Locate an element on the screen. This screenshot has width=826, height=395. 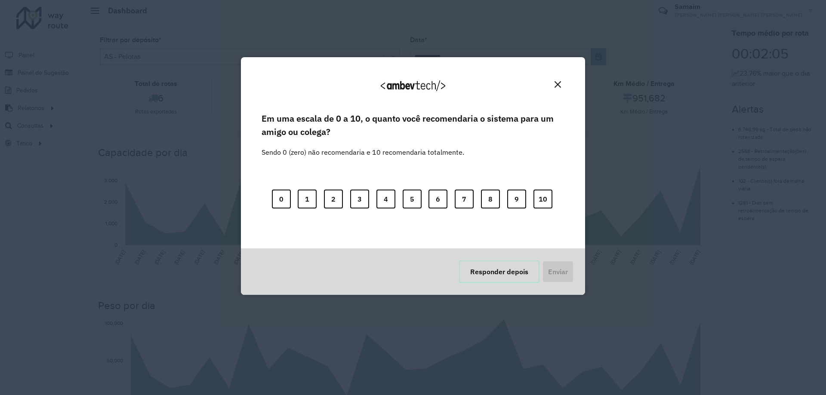
button: 2 is located at coordinates (333, 199).